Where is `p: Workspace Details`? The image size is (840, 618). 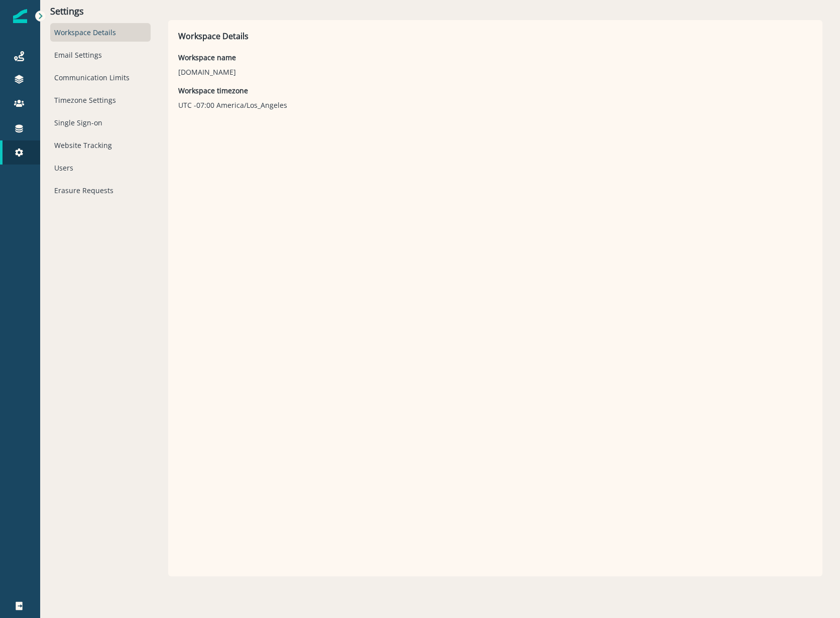
p: Workspace Details is located at coordinates (495, 36).